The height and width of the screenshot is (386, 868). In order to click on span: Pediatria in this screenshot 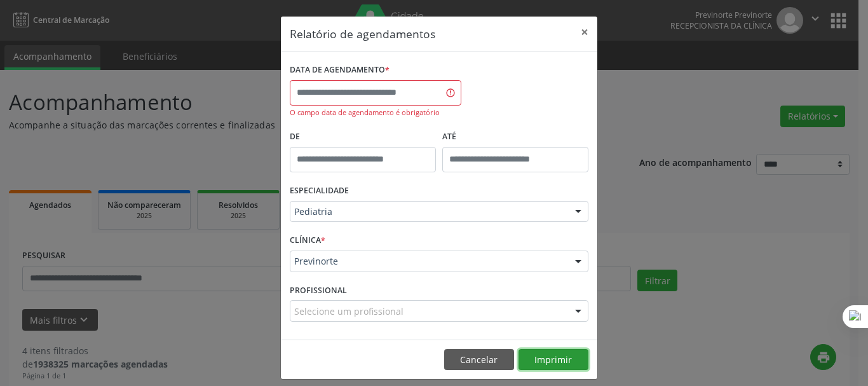, I will do `click(428, 212)`.